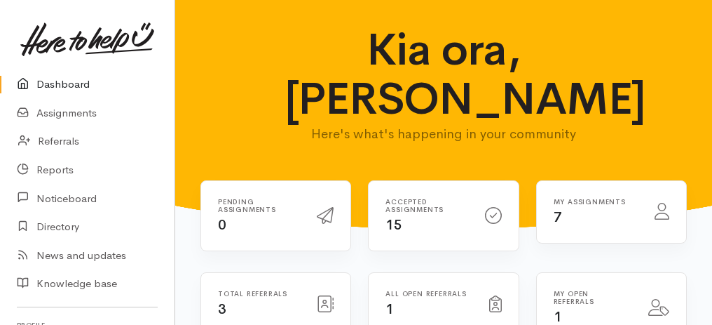 Image resolution: width=712 pixels, height=325 pixels. What do you see at coordinates (428, 293) in the screenshot?
I see `h6: All open referrals` at bounding box center [428, 293].